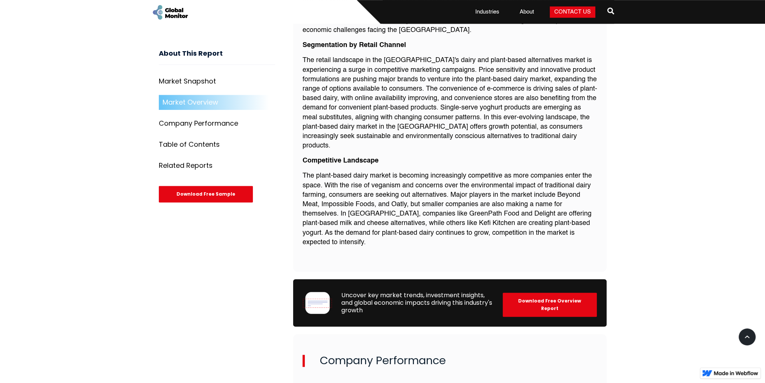 This screenshot has width=765, height=383. I want to click on img: Made in Webflow, so click(736, 373).